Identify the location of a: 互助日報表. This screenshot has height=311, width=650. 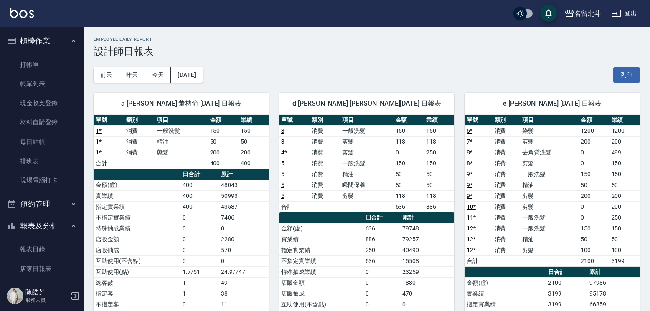
(42, 288).